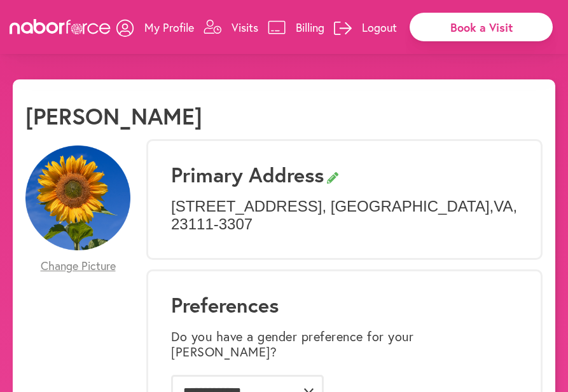 This screenshot has height=392, width=568. Describe the element at coordinates (310, 27) in the screenshot. I see `p: Billing` at that location.